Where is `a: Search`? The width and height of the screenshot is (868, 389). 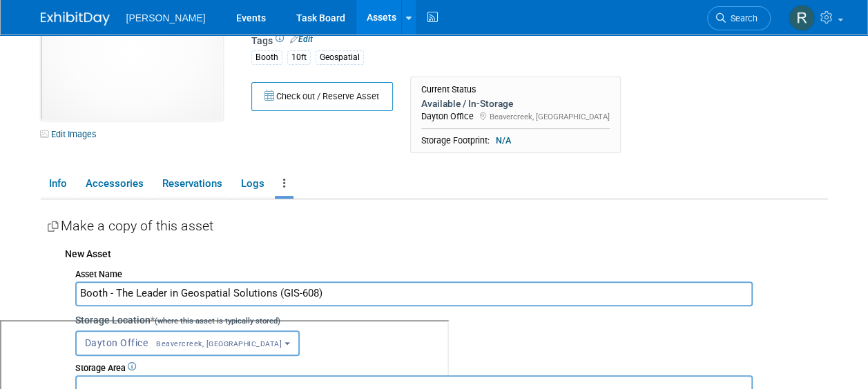
a: Search is located at coordinates (739, 18).